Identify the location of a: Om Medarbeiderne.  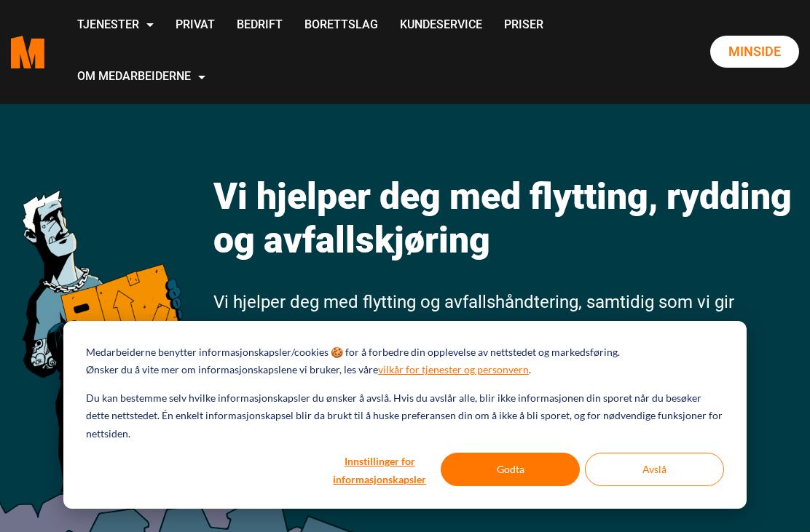
(141, 77).